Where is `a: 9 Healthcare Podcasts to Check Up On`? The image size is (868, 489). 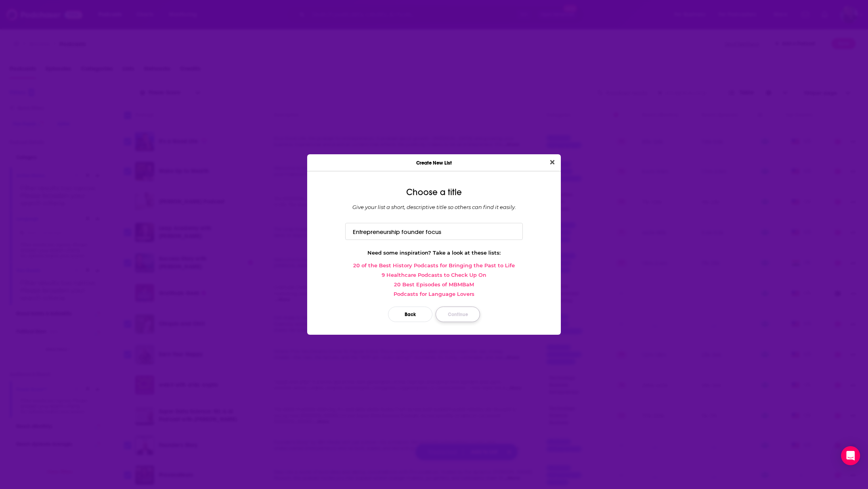
a: 9 Healthcare Podcasts to Check Up On is located at coordinates (434, 275).